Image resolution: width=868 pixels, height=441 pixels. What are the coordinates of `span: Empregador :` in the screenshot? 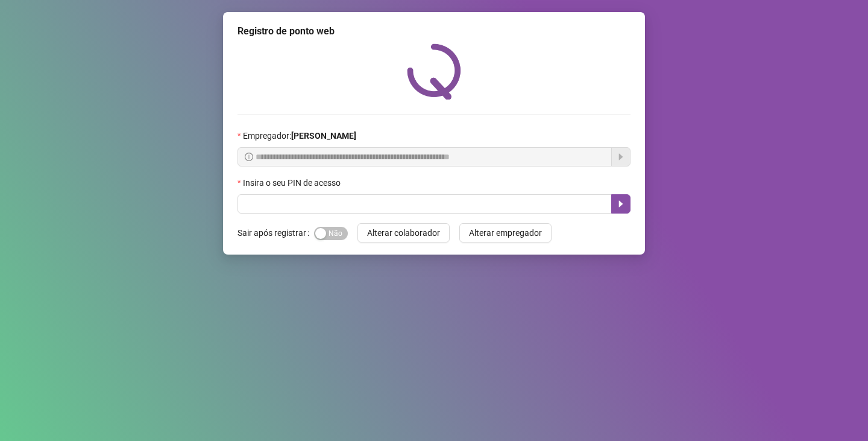 It's located at (299, 136).